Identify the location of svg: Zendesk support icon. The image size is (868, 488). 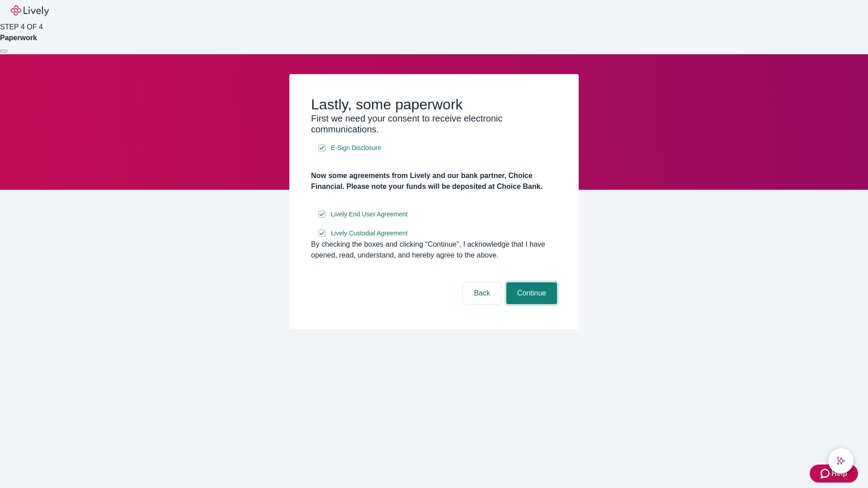
(826, 474).